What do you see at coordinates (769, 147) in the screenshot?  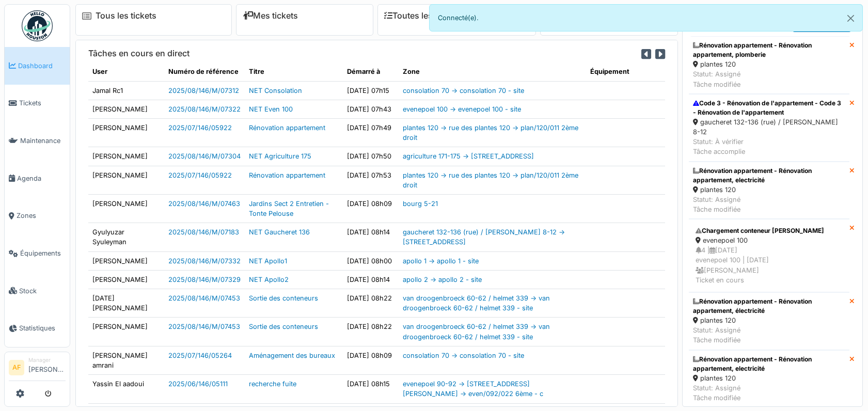 I see `div: Statut: À vérifier Tâche accomplie` at bounding box center [769, 147].